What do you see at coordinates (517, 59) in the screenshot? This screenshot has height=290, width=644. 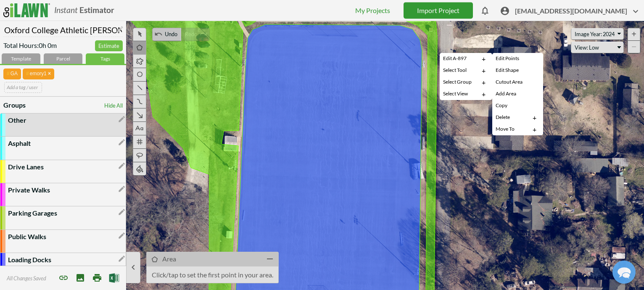 I see `tr: Edit Points` at bounding box center [517, 59].